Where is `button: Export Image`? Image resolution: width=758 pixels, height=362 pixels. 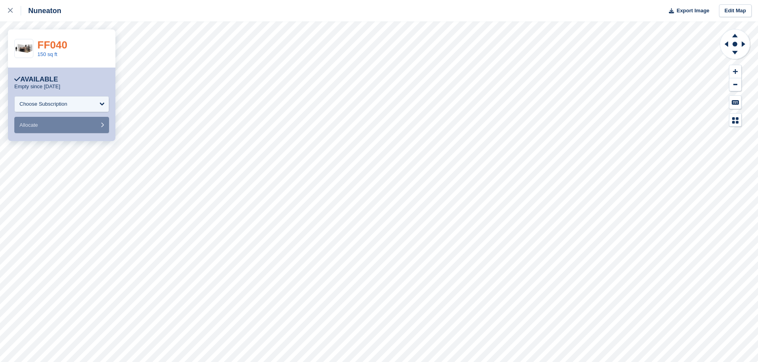
button: Export Image is located at coordinates (686, 11).